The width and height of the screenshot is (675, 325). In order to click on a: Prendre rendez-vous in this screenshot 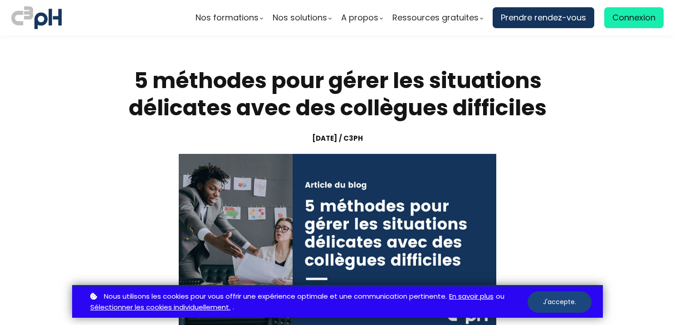, I will do `click(543, 18)`.